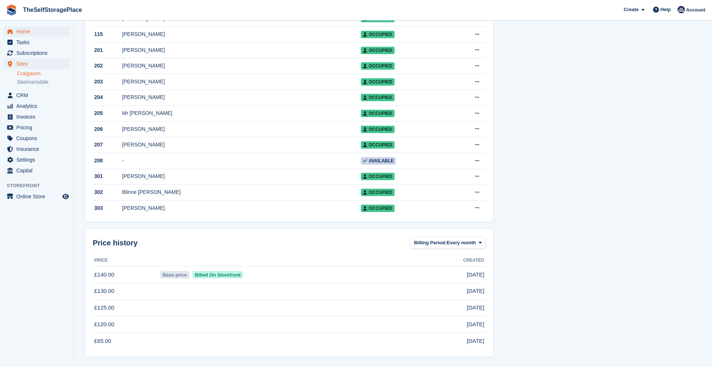  Describe the element at coordinates (107, 50) in the screenshot. I see `div: 201` at that location.